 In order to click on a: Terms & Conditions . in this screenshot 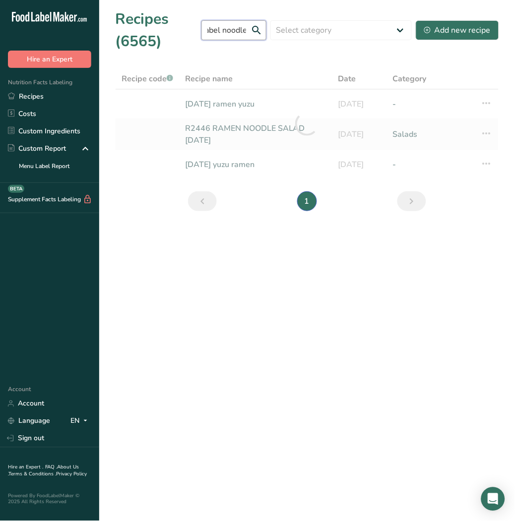, I will do `click(32, 474)`.